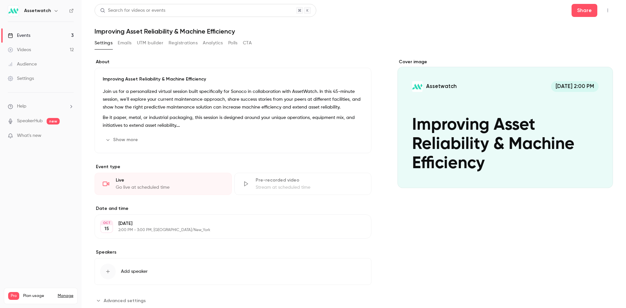 The image size is (626, 308). I want to click on button: Advanced settings, so click(122, 301).